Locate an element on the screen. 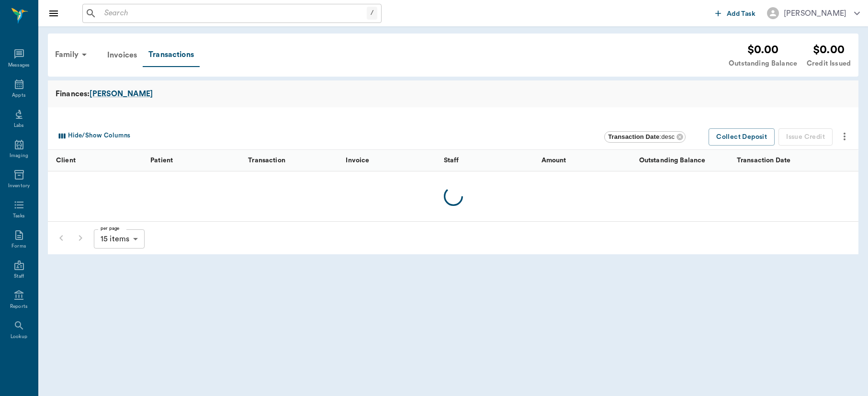 The image size is (868, 396). label: per page is located at coordinates (110, 228).